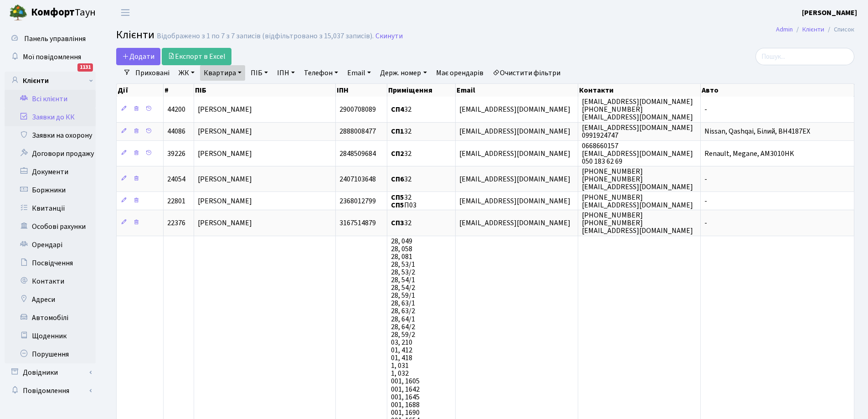 The image size is (868, 419). Describe the element at coordinates (403, 73) in the screenshot. I see `a: Держ. номер` at that location.